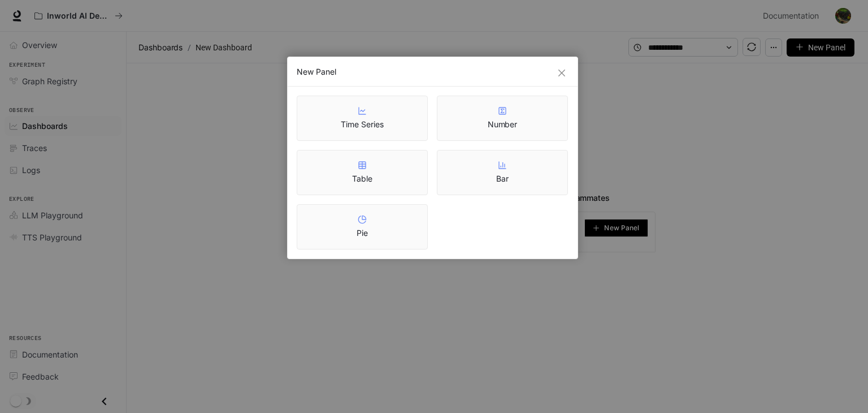 The width and height of the screenshot is (868, 413). I want to click on span: Dark mode toggle, so click(16, 400).